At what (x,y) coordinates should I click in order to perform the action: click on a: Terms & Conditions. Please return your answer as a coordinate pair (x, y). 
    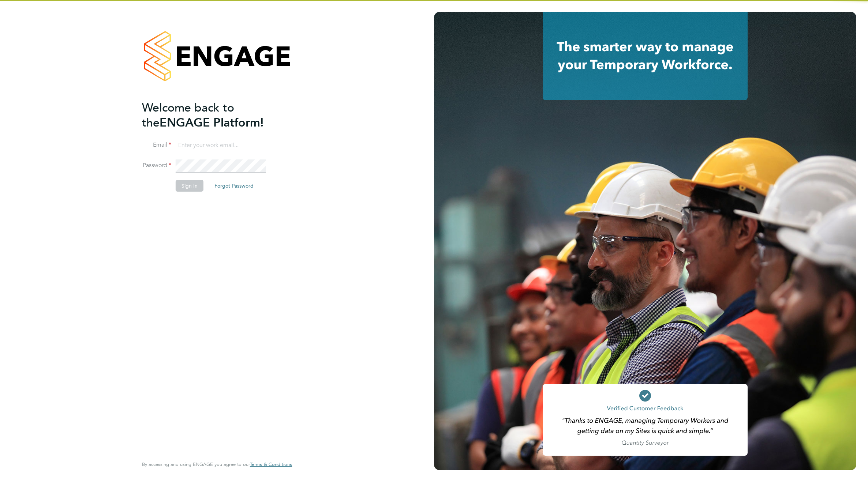
    Looking at the image, I should click on (271, 464).